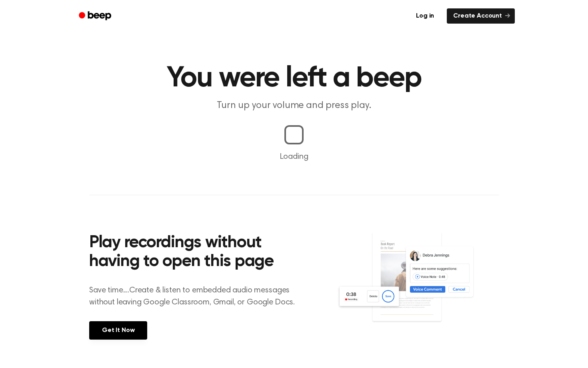 The width and height of the screenshot is (588, 368). Describe the element at coordinates (425, 16) in the screenshot. I see `a: Log in` at that location.